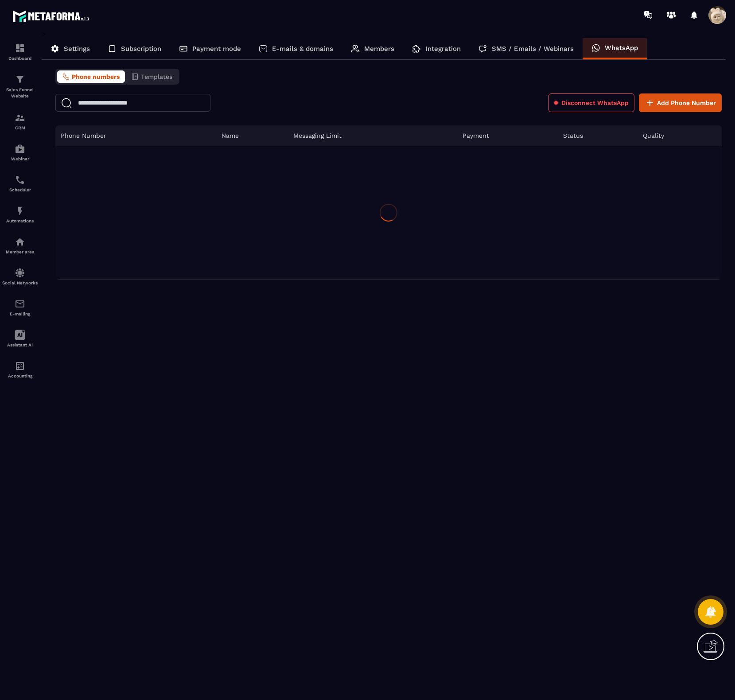 The width and height of the screenshot is (735, 700). What do you see at coordinates (217, 49) in the screenshot?
I see `p: Payment mode` at bounding box center [217, 49].